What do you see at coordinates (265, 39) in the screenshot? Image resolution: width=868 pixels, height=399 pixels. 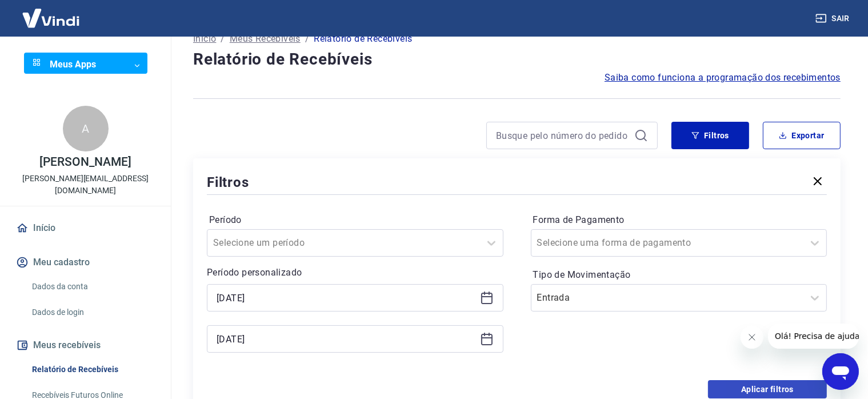 I see `a: Meus Recebíveis` at bounding box center [265, 39].